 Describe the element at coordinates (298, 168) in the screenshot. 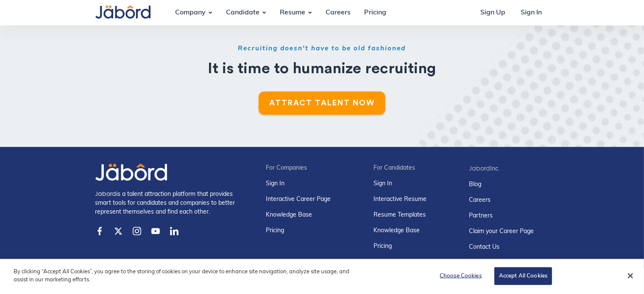

I see `div: For Companies` at that location.